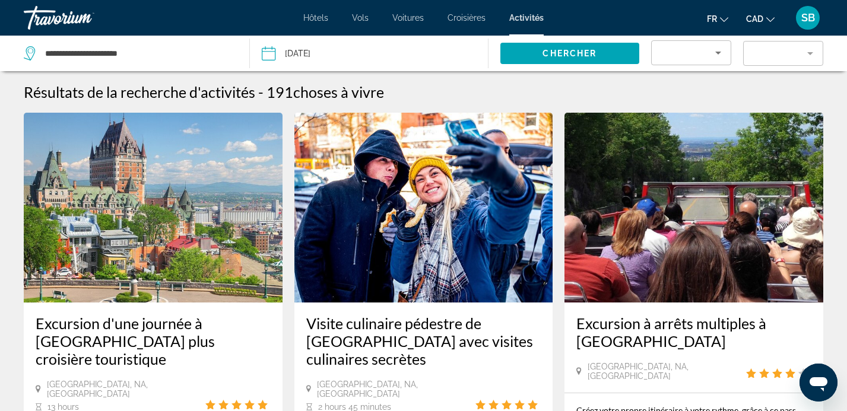 The height and width of the screenshot is (411, 847). Describe the element at coordinates (527, 18) in the screenshot. I see `span: Activités` at that location.